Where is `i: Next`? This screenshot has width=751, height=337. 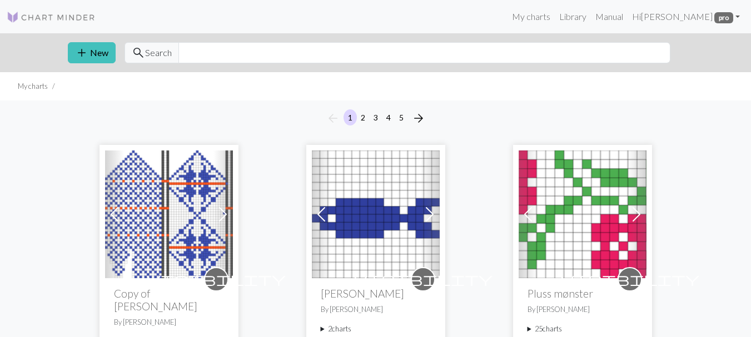 i: Next is located at coordinates (418, 118).